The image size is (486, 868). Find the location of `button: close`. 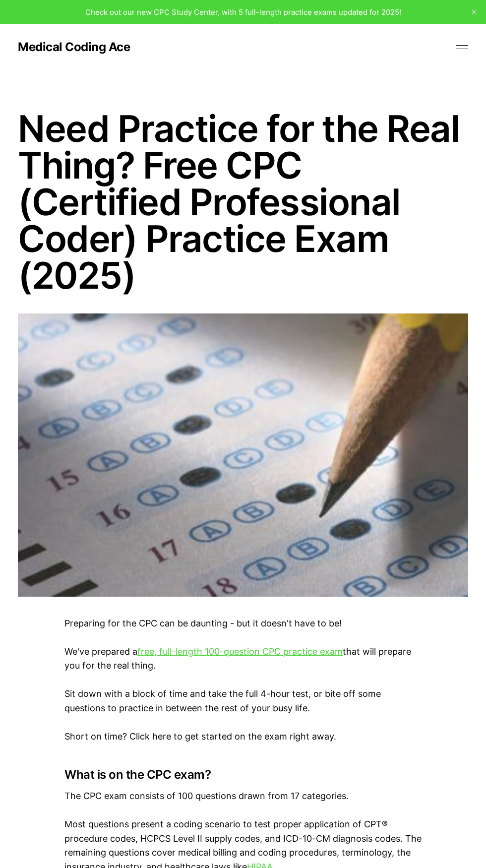

button: close is located at coordinates (474, 12).